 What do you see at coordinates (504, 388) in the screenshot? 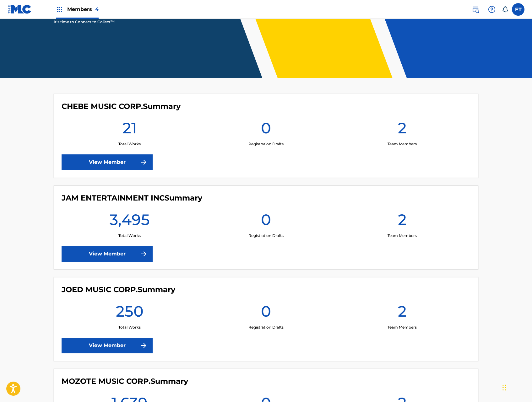
I see `div: Drag` at bounding box center [504, 388].